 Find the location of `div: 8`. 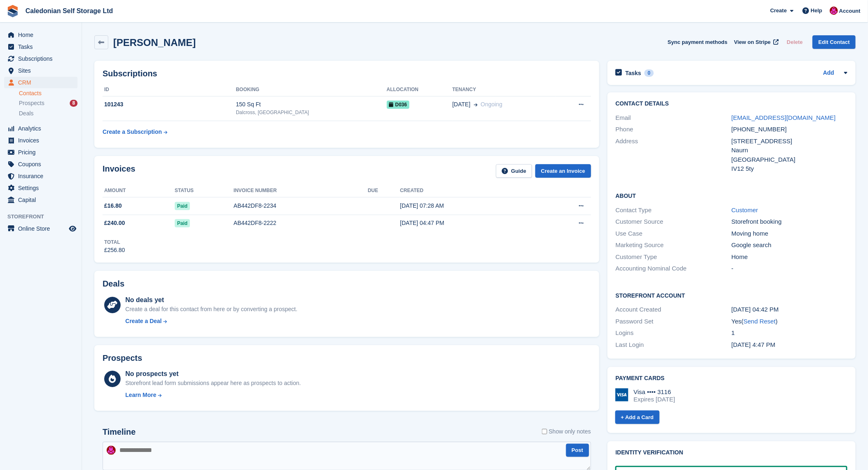

div: 8 is located at coordinates (73, 103).